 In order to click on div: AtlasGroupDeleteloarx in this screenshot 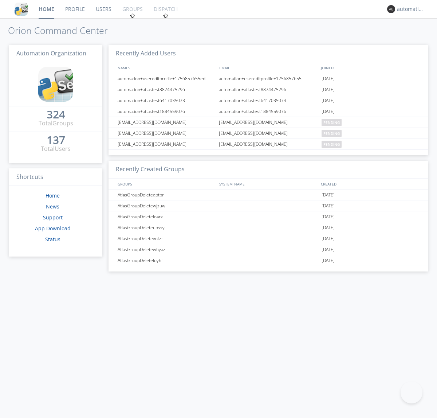, I will do `click(166, 216)`.